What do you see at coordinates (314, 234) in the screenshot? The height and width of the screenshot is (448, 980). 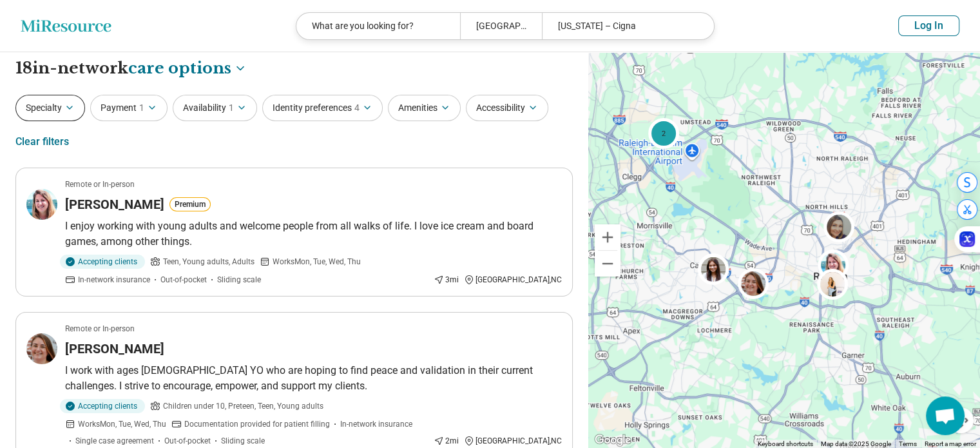 I see `p: I enjoy working with young adults and welcome people from all walks of life. I love ice cream and...` at bounding box center [314, 234].